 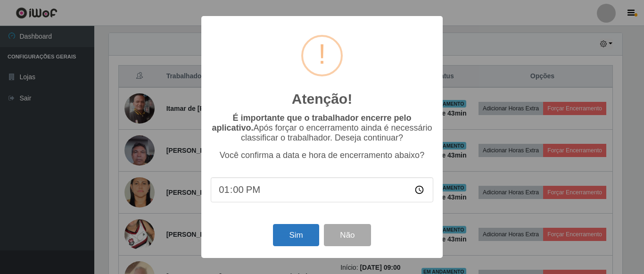 I want to click on b: É importante que o trabalhador encerre pelo aplicativo., so click(x=311, y=123).